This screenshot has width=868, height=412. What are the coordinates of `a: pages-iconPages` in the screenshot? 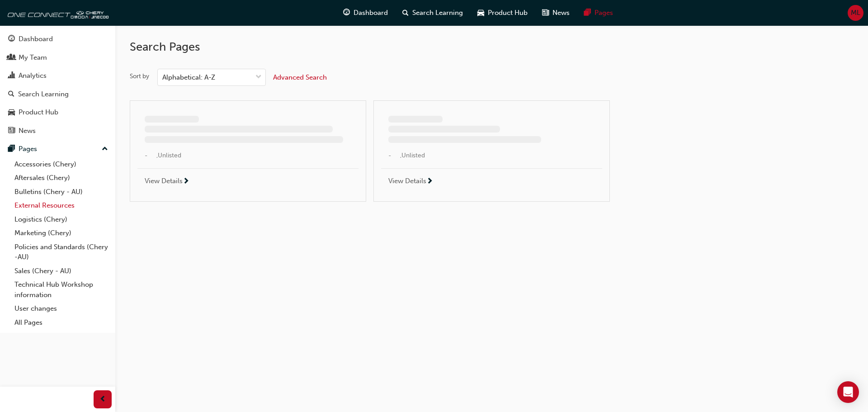 It's located at (598, 13).